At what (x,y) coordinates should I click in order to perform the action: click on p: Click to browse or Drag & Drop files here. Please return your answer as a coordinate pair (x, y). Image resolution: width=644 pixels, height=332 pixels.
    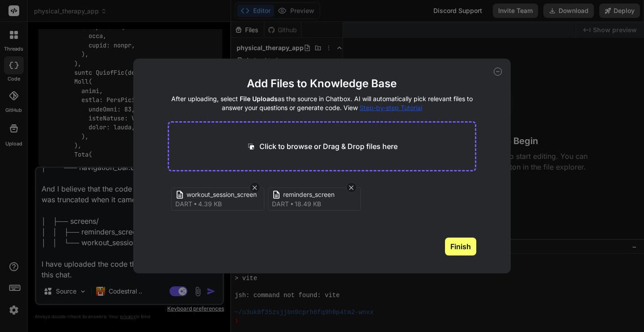
    Looking at the image, I should click on (328, 146).